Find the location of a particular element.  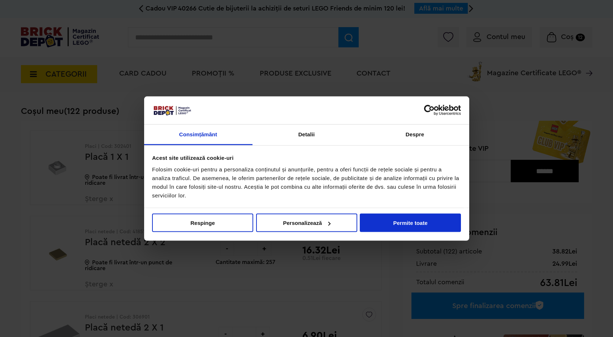

img: siglă is located at coordinates (172, 110).